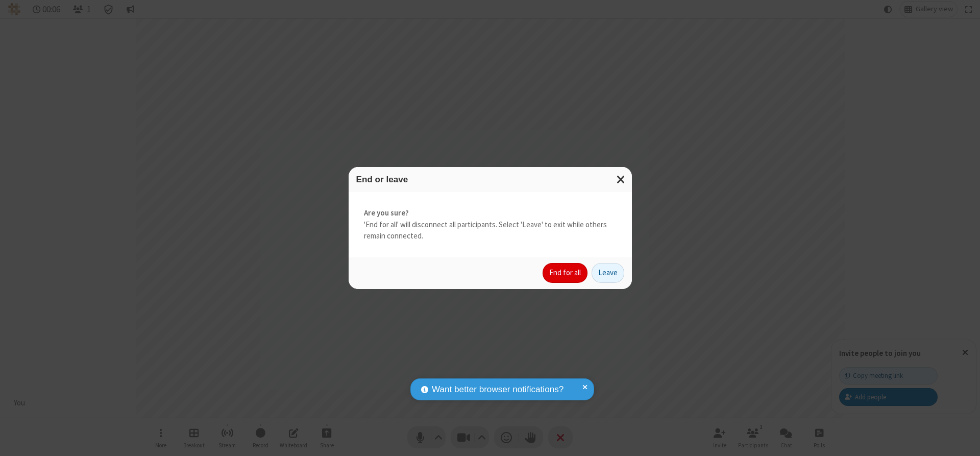 The width and height of the screenshot is (980, 456). I want to click on h3: End or leave, so click(490, 179).